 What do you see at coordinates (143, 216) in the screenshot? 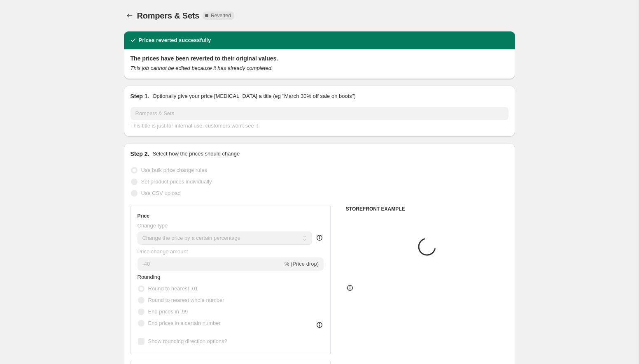
I see `h3: Price` at bounding box center [143, 216].